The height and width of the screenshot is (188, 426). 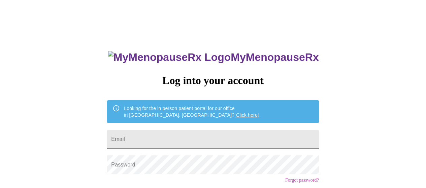 What do you see at coordinates (169, 57) in the screenshot?
I see `img: MyMenopauseRx Logo` at bounding box center [169, 57].